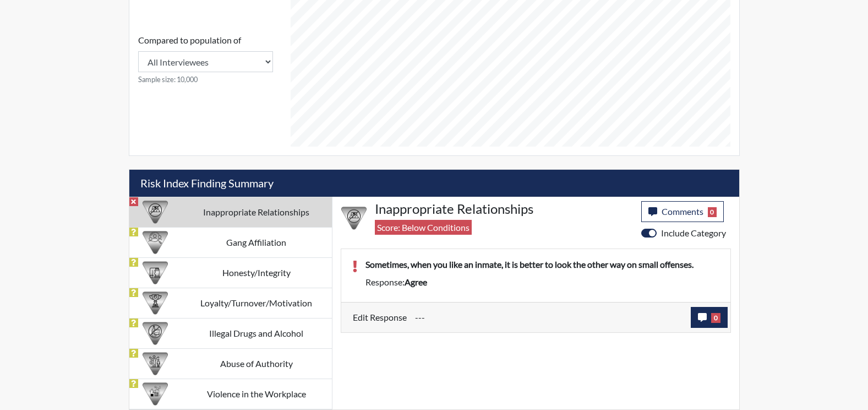  Describe the element at coordinates (542, 264) in the screenshot. I see `p: Sometimes, when you like an inmate, it is better to look the other way on small offenses.` at that location.